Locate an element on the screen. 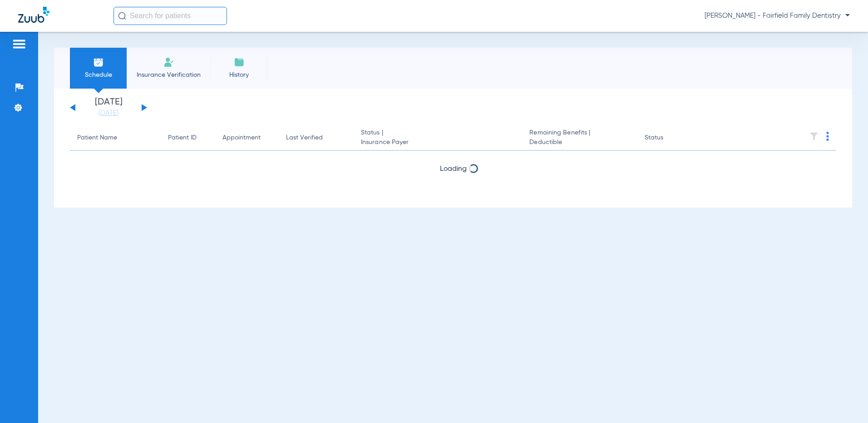 The width and height of the screenshot is (868, 423). img: filter.svg is located at coordinates (814, 136).